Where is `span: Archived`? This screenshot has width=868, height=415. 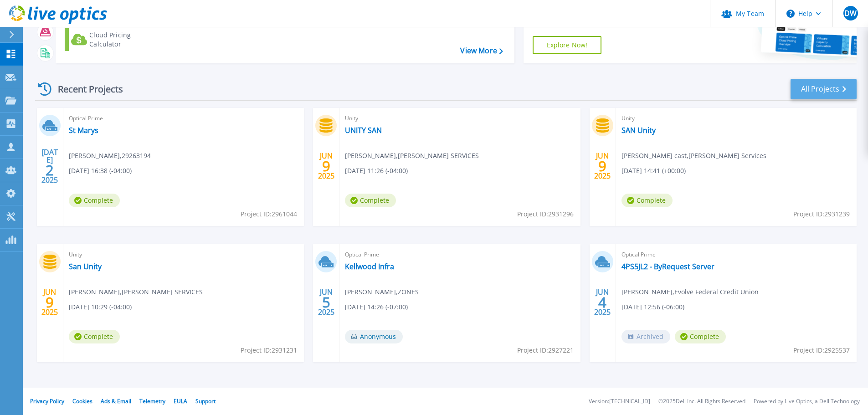
span: Archived is located at coordinates (646, 336).